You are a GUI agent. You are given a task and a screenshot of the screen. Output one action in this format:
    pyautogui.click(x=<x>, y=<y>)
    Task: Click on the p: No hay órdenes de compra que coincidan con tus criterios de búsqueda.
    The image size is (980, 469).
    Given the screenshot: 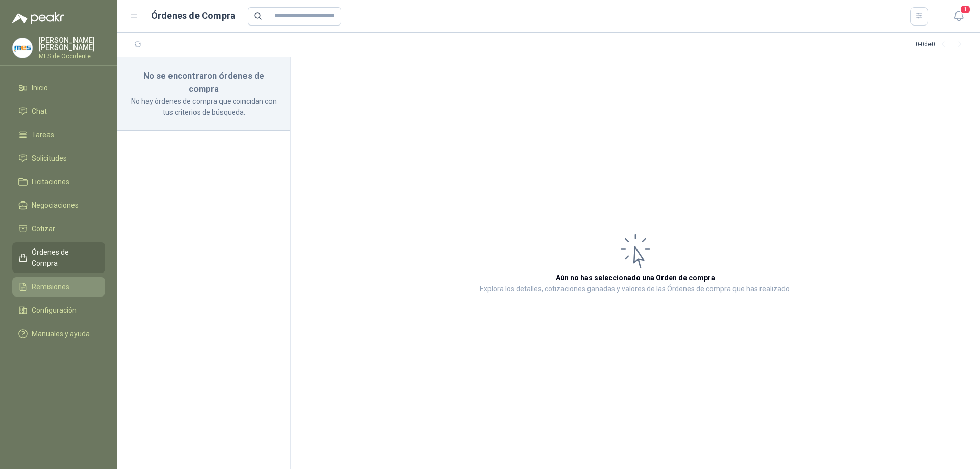 What is the action you would take?
    pyautogui.click(x=204, y=106)
    